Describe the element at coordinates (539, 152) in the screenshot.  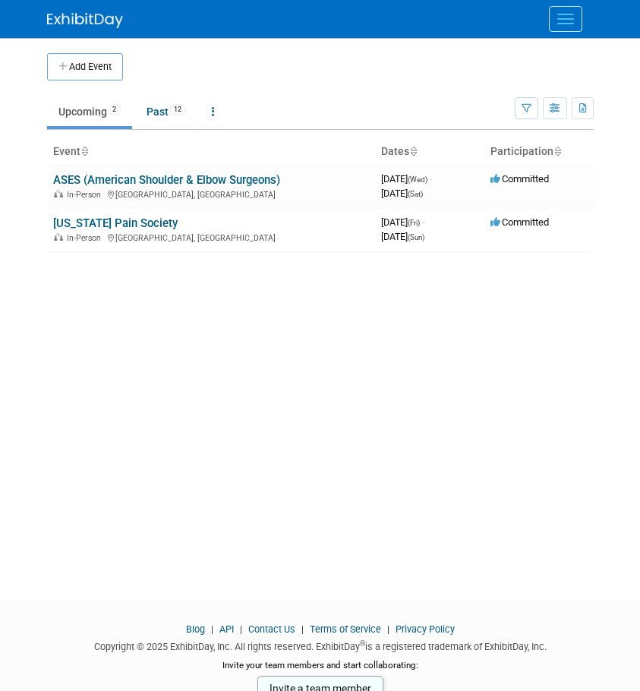
I see `th: Participation` at that location.